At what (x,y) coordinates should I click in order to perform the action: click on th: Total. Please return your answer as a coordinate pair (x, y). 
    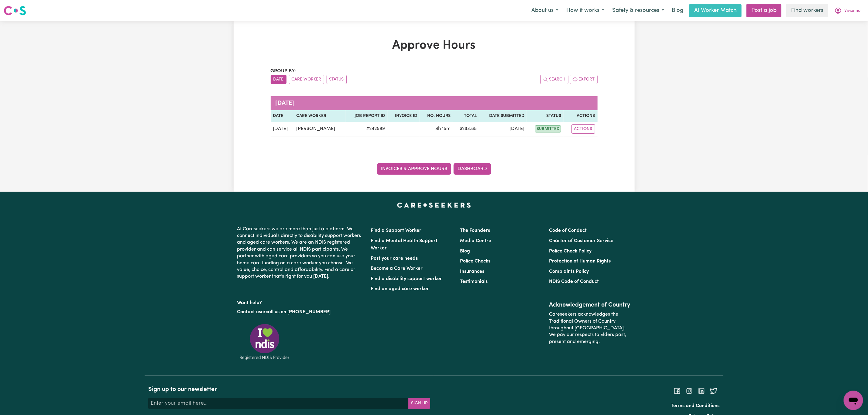
    Looking at the image, I should click on (466, 116).